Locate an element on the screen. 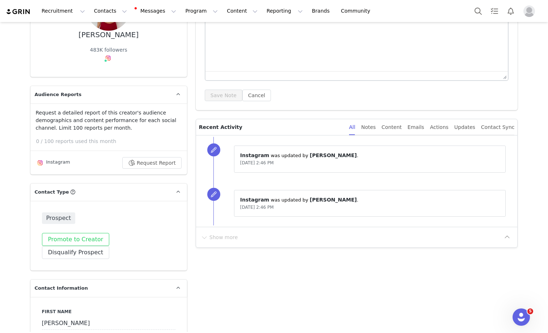  div: Instagram is located at coordinates (53, 163).